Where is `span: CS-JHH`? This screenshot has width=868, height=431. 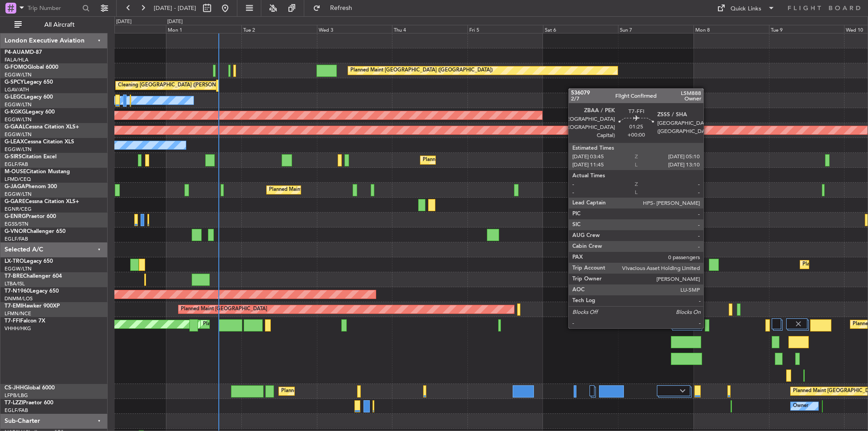 span: CS-JHH is located at coordinates (14, 388).